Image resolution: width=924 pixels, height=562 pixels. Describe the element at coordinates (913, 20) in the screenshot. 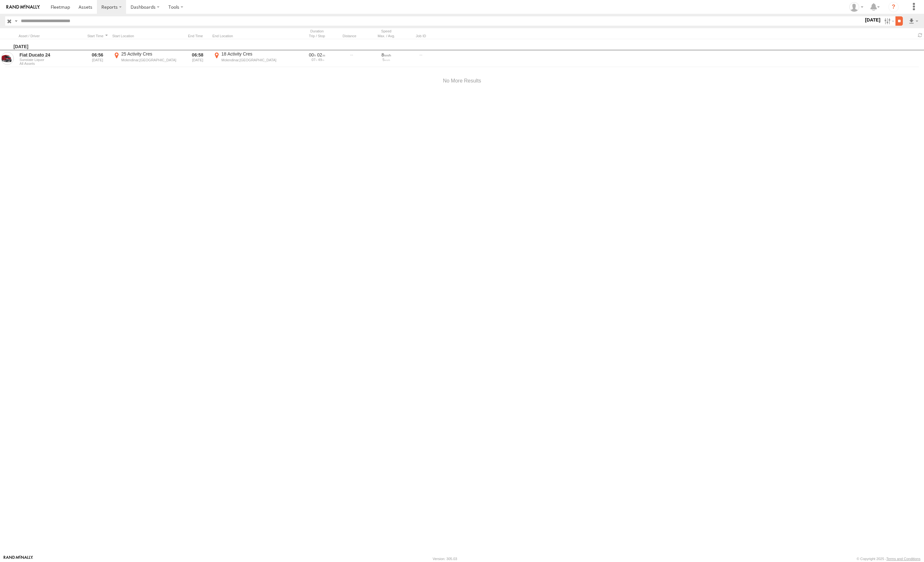

I see `label: Export results as...` at that location.